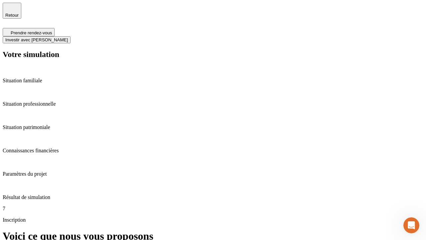  Describe the element at coordinates (12, 15) in the screenshot. I see `span: Retour` at that location.